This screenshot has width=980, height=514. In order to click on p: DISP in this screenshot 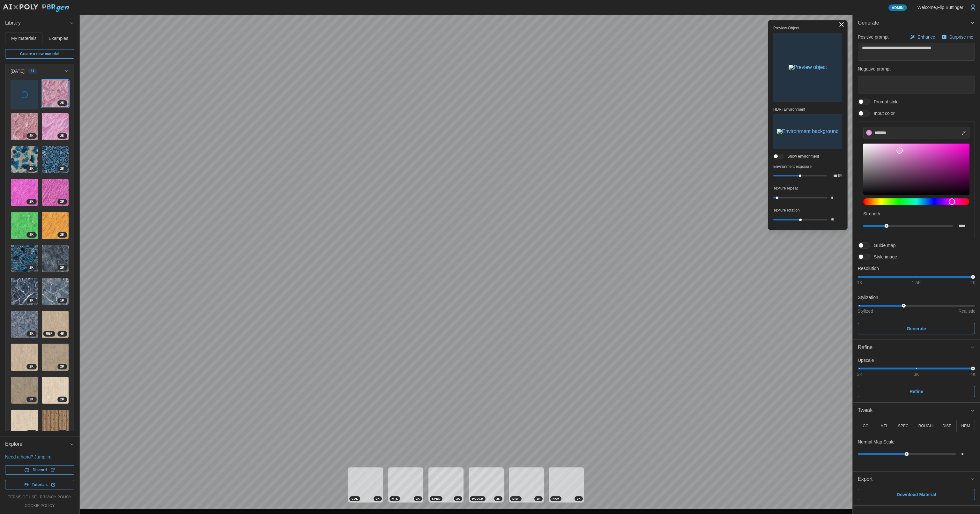, I will do `click(946, 427)`.